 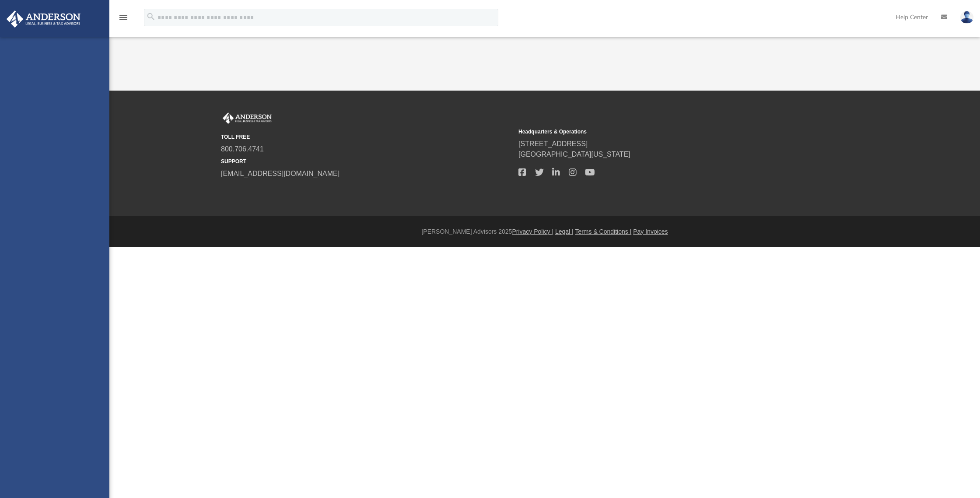 I want to click on a: Legal |, so click(x=565, y=232).